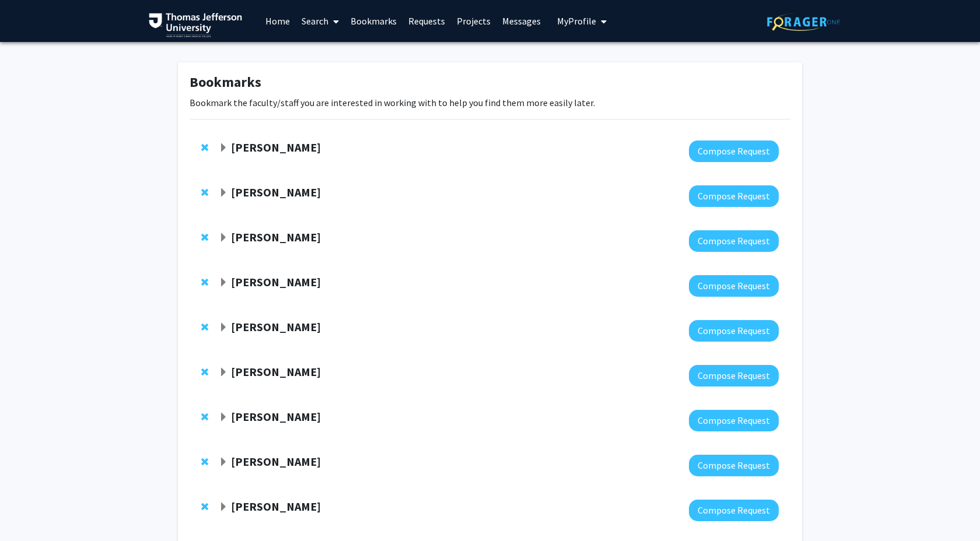 This screenshot has width=980, height=541. What do you see at coordinates (733, 241) in the screenshot?
I see `button: Compose Request to Meghan Gannon` at bounding box center [733, 241].